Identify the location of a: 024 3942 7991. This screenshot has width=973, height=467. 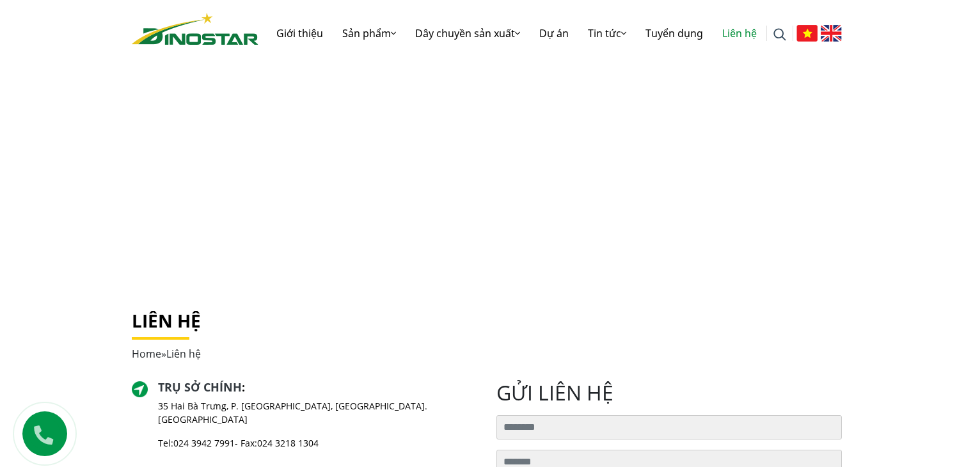
(204, 443).